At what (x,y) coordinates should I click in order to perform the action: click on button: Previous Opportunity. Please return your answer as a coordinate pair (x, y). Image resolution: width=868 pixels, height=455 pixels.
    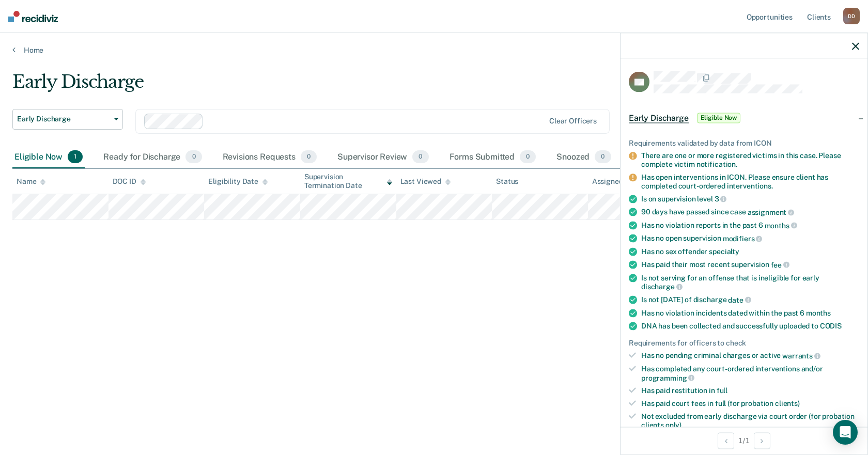
    Looking at the image, I should click on (726, 441).